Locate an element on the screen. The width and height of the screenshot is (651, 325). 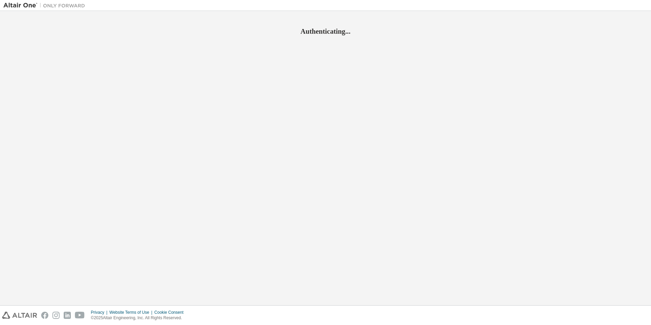
img: Altair One is located at coordinates (46, 5).